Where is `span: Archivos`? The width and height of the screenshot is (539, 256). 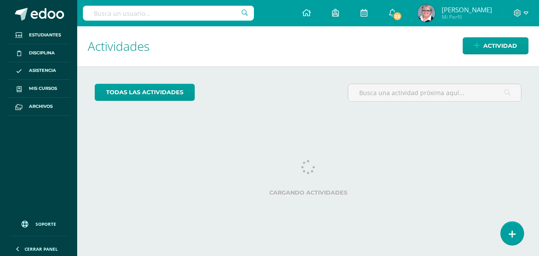 span: Archivos is located at coordinates (41, 107).